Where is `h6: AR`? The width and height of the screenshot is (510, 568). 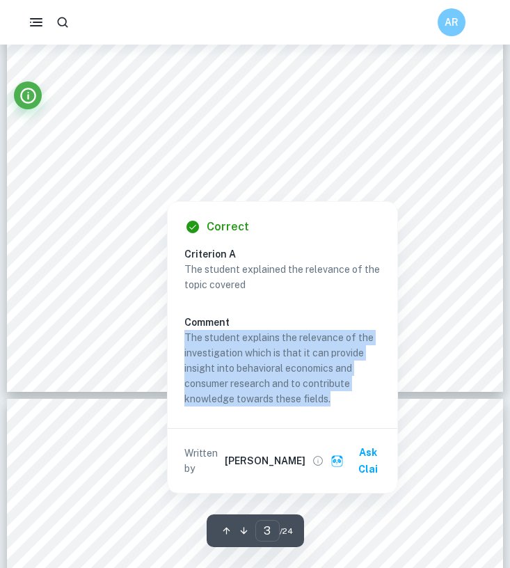 h6: AR is located at coordinates (452, 22).